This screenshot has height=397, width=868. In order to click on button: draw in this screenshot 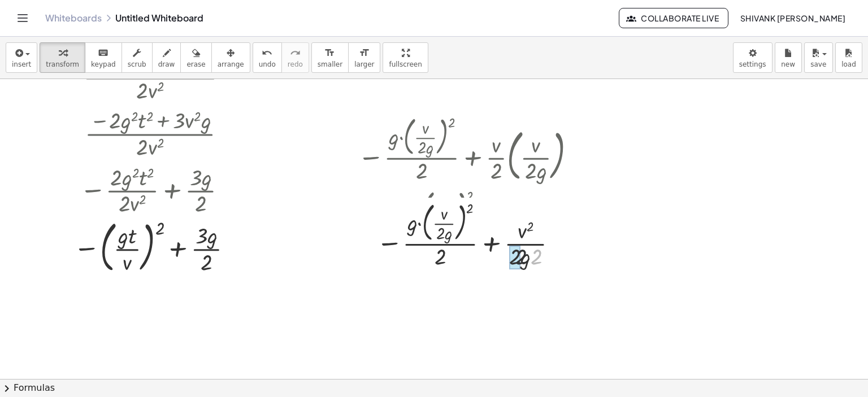, I will do `click(166, 58)`.